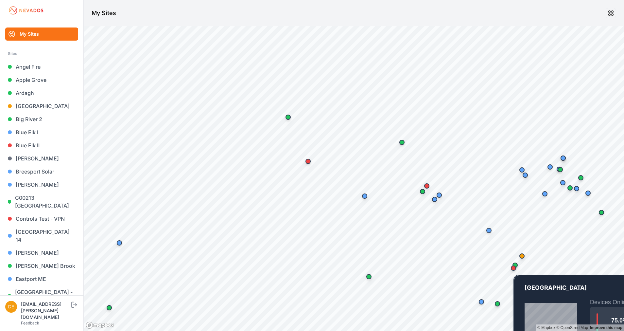 This screenshot has height=331, width=624. Describe the element at coordinates (546, 327) in the screenshot. I see `a: Mapbox` at that location.